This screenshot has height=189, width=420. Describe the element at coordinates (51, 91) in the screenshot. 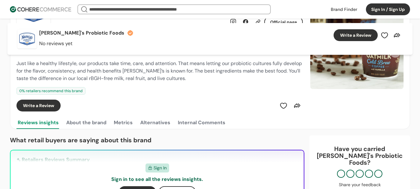

I see `div: 0 % retailers recommend this brand` at that location.